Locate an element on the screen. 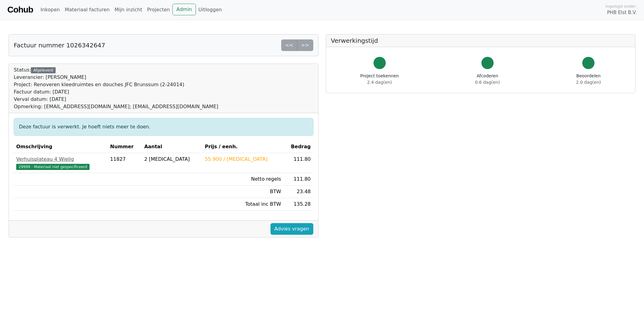  a: Advies vragen is located at coordinates (292, 229).